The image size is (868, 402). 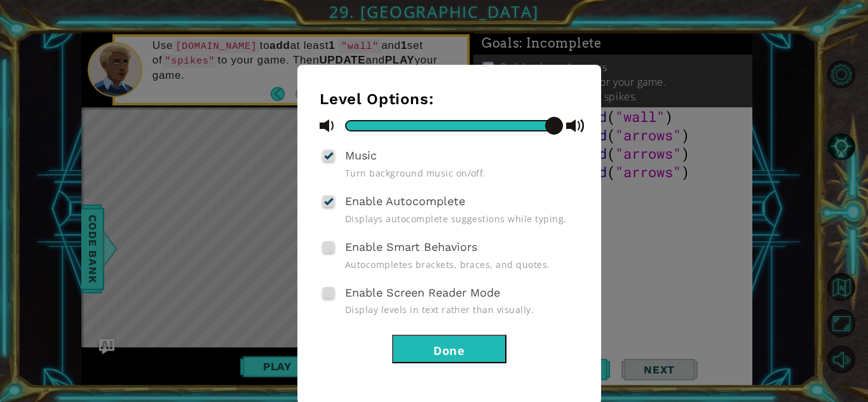 I want to click on span: Enable Autocomplete, so click(x=404, y=201).